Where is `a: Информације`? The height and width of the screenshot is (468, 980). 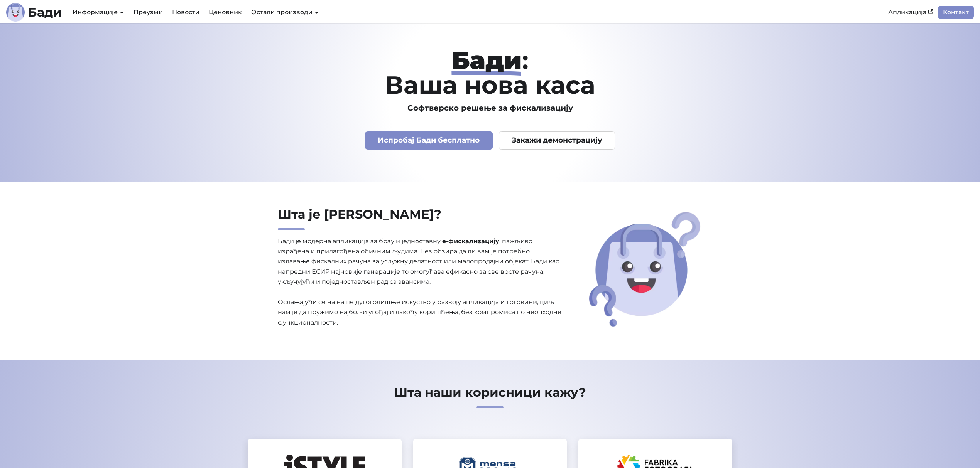
a: Информације is located at coordinates (98, 12).